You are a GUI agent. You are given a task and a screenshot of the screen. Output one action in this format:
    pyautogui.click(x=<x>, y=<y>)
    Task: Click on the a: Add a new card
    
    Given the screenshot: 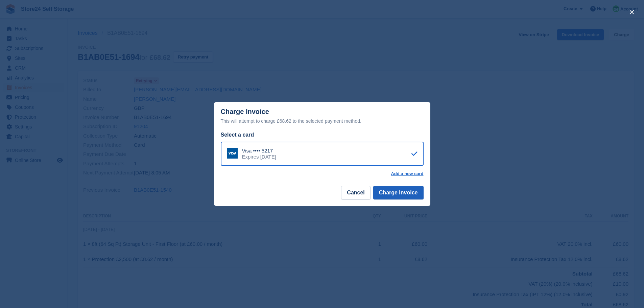 What is the action you would take?
    pyautogui.click(x=407, y=174)
    